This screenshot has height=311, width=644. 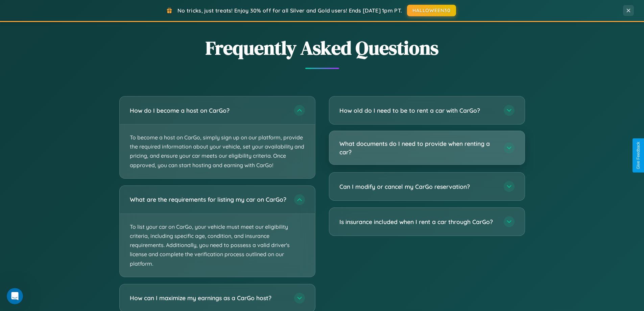 I want to click on h3: How can I maximize my earnings as a CarGo host?, so click(x=208, y=298).